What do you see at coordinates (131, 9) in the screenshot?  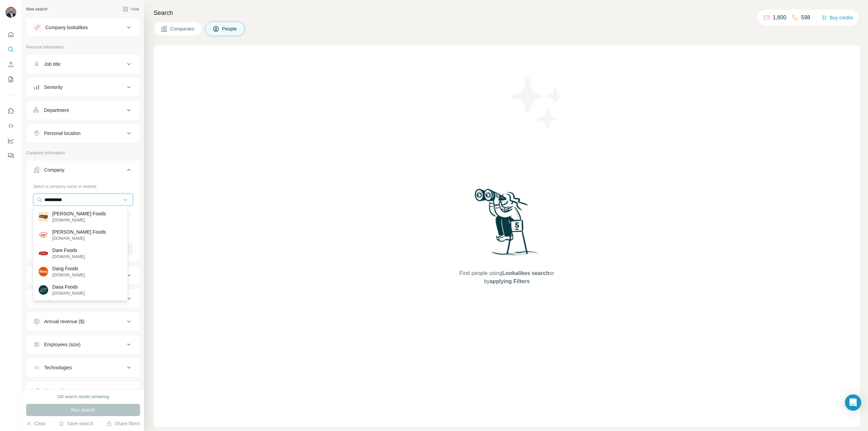 I see `button: Hide` at bounding box center [131, 9].